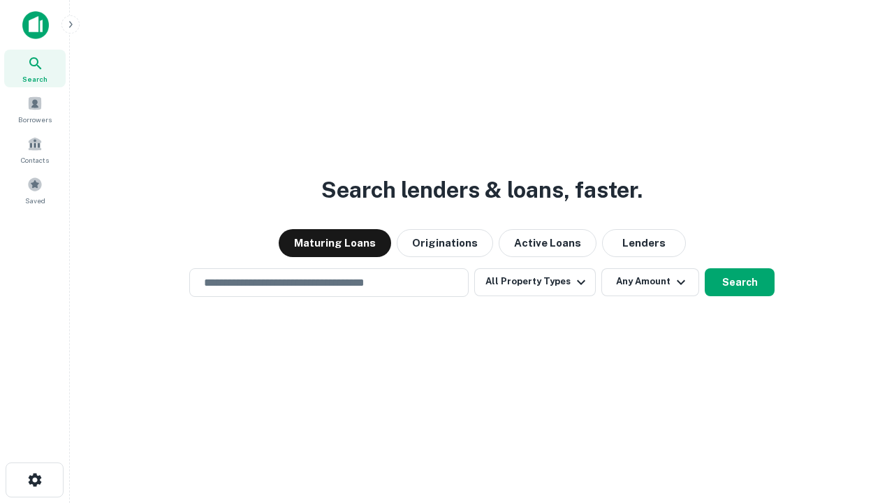  What do you see at coordinates (335, 243) in the screenshot?
I see `button: Maturing Loans` at bounding box center [335, 243].